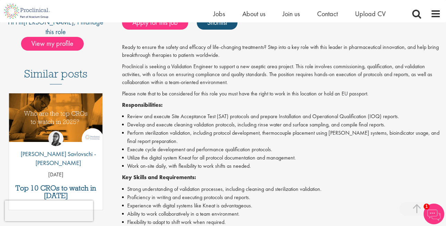 Image resolution: width=446 pixels, height=226 pixels. Describe the element at coordinates (282, 51) in the screenshot. I see `p: Ready to ensure the safety and efficacy of life-changing treatments? Step into a key role with th...` at that location.